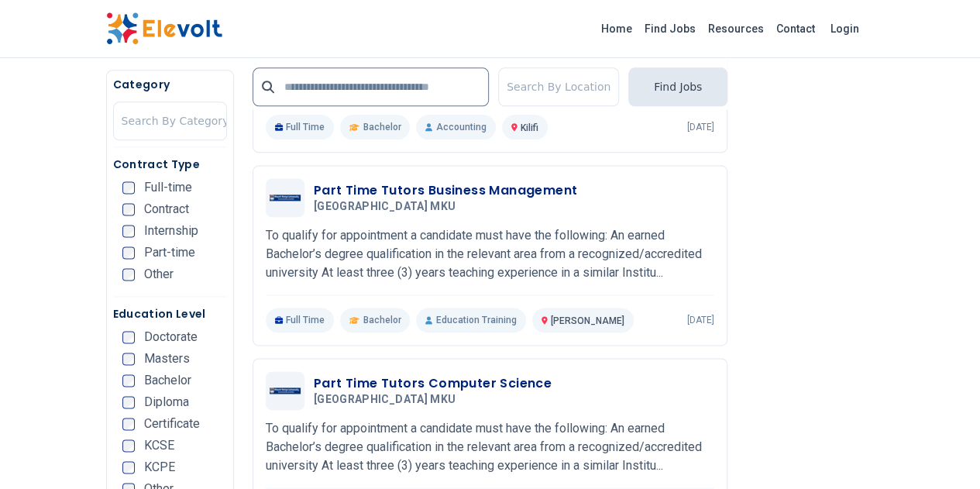 Image resolution: width=980 pixels, height=489 pixels. I want to click on h5: Category, so click(170, 85).